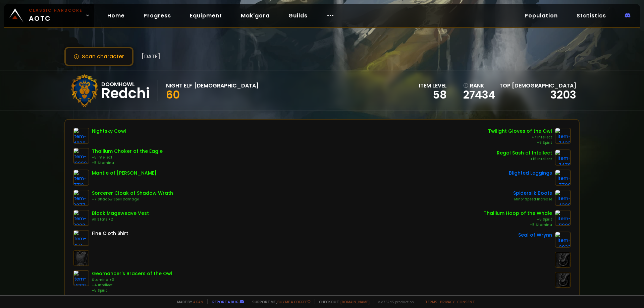 The image size is (644, 308). I want to click on a: Progress, so click(157, 15).